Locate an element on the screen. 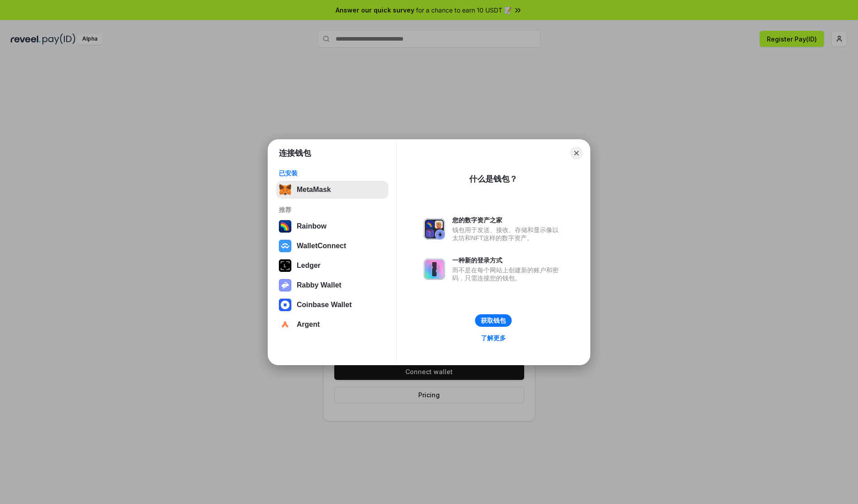 The width and height of the screenshot is (858, 504). div: Rainbow is located at coordinates (312, 227).